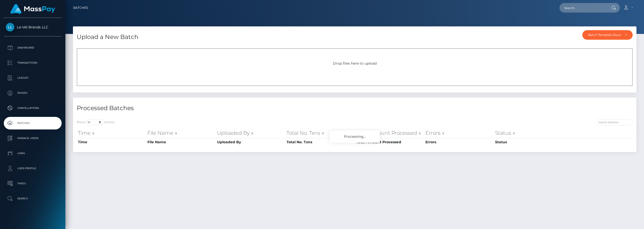 The height and width of the screenshot is (229, 644). I want to click on img: MassPay Logo, so click(33, 9).